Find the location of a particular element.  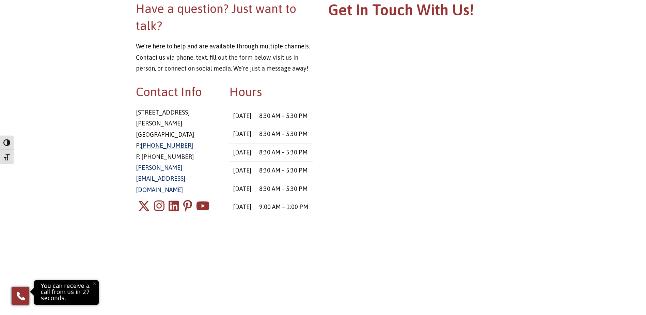

a: X is located at coordinates (144, 206).